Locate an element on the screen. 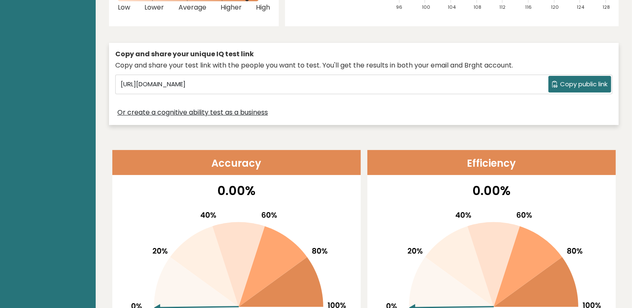 The image size is (632, 308). span: Lower is located at coordinates (154, 7).